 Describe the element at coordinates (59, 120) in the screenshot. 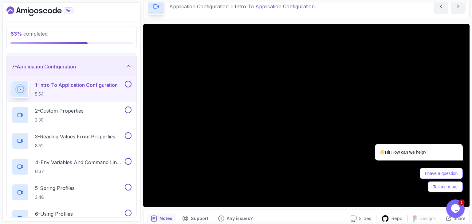

I see `p: 2:30` at that location.